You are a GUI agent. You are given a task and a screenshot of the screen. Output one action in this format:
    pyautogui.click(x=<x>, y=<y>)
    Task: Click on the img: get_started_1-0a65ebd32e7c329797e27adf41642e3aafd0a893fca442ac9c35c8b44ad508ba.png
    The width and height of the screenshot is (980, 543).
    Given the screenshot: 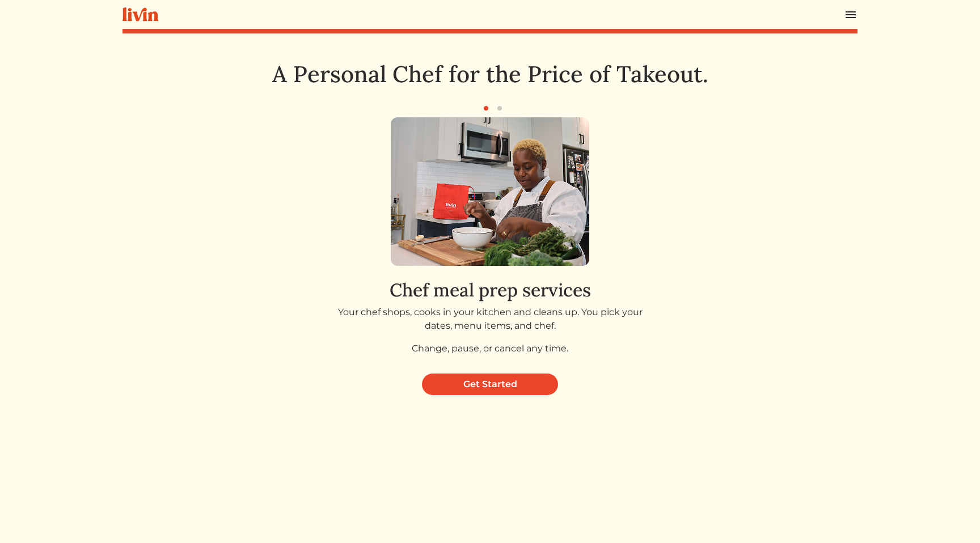 What is the action you would take?
    pyautogui.click(x=490, y=191)
    